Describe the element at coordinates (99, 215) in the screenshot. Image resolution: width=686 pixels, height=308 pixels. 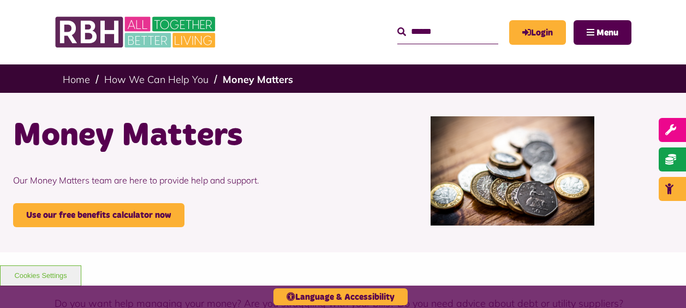
I see `a: Use our free benefits calculator now` at that location.